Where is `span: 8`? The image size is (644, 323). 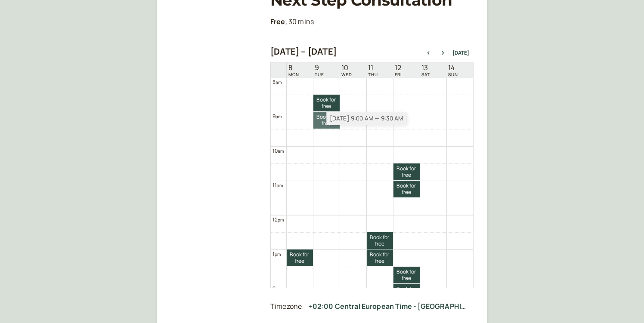
span: 8 is located at coordinates (293, 68).